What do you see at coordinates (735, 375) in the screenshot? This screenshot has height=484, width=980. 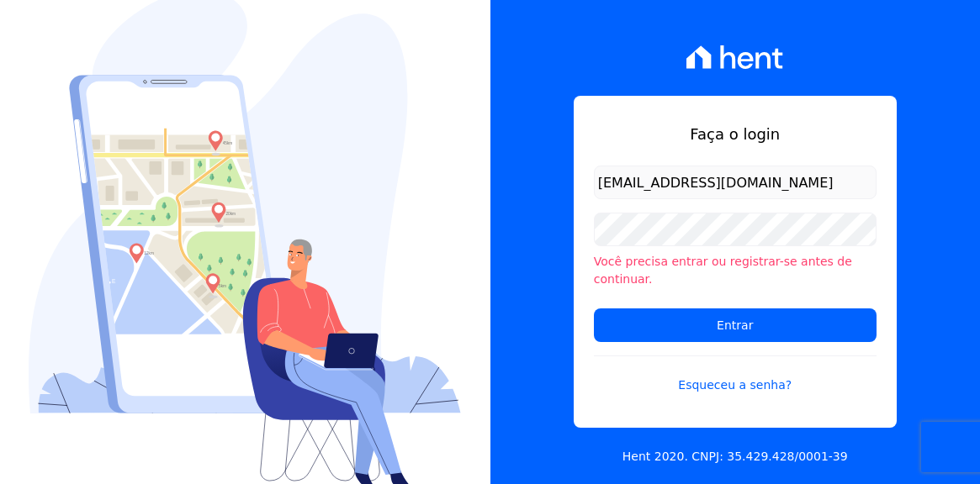 I see `a: Esqueceu a senha?` at bounding box center [735, 375].